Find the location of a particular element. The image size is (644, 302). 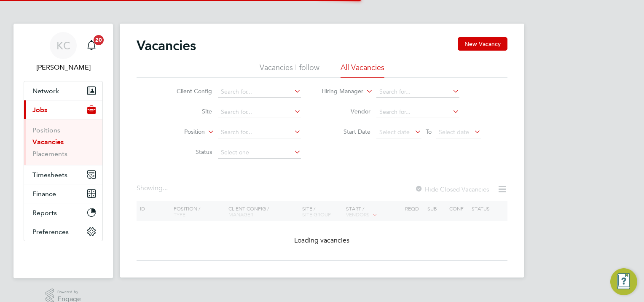

span: Preferences is located at coordinates (51, 231).